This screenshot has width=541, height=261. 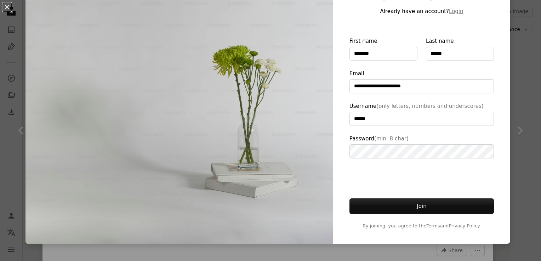 What do you see at coordinates (422, 81) in the screenshot?
I see `label: Email` at bounding box center [422, 81].